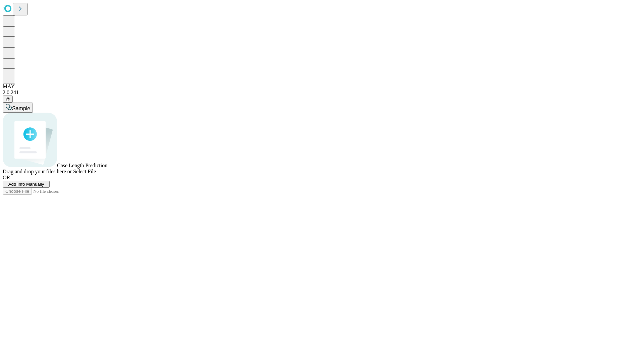 This screenshot has height=362, width=644. Describe the element at coordinates (21, 108) in the screenshot. I see `span: Sample` at that location.